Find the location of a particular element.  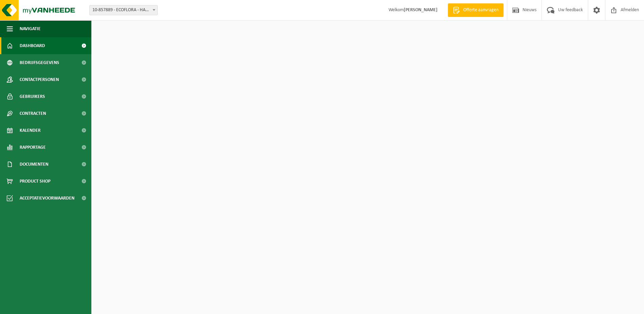

span: Acceptatievoorwaarden is located at coordinates (47, 198).